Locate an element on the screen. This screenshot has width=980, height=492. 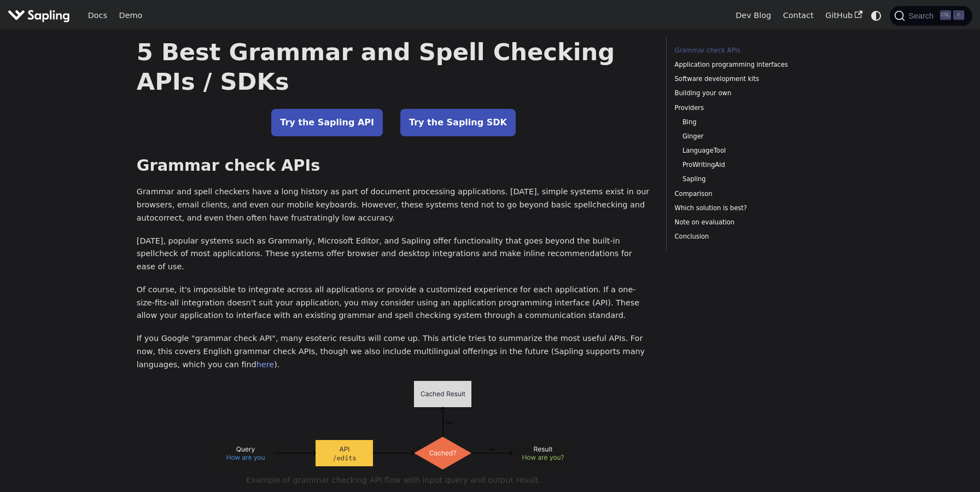
a: Sapling is located at coordinates (751, 179).